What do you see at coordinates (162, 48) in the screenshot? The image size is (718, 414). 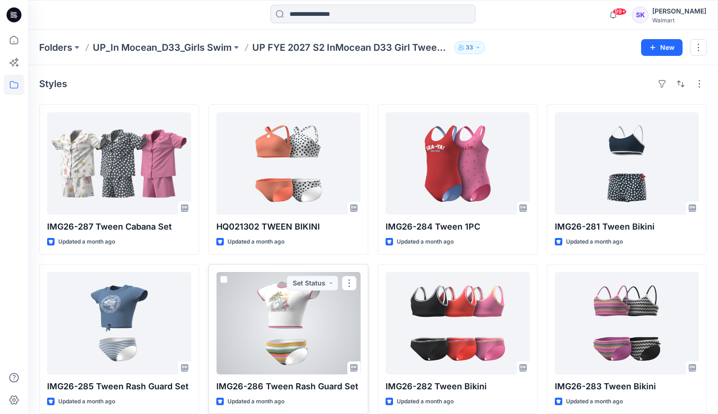 I see `p: UP_In Mocean_D33_Girls Swim` at bounding box center [162, 48].